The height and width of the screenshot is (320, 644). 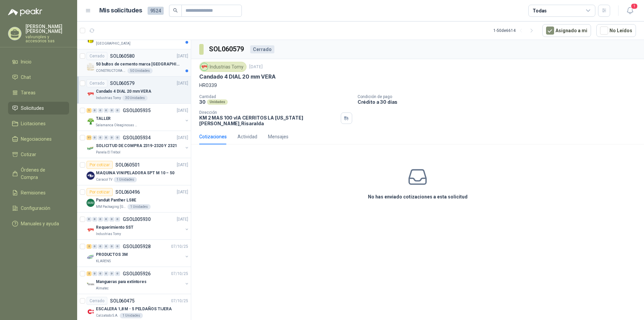 What do you see at coordinates (89, 138) in the screenshot?
I see `div: 11` at bounding box center [89, 138].